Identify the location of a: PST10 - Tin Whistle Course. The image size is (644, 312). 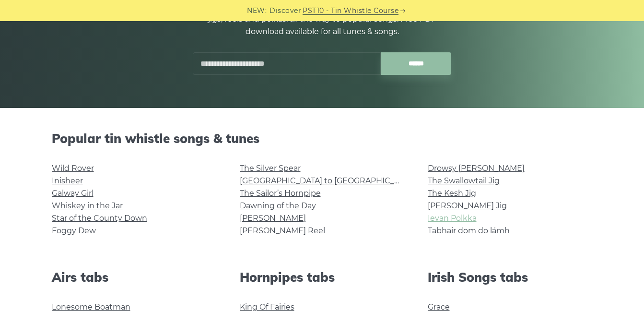
(350, 10).